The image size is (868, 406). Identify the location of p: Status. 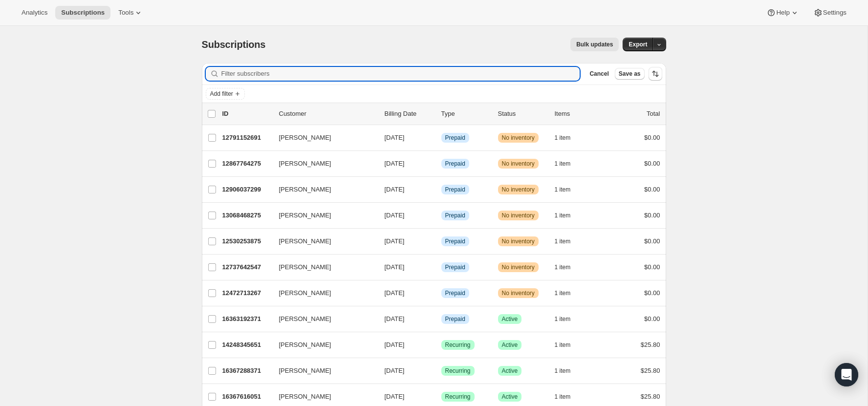
(523, 114).